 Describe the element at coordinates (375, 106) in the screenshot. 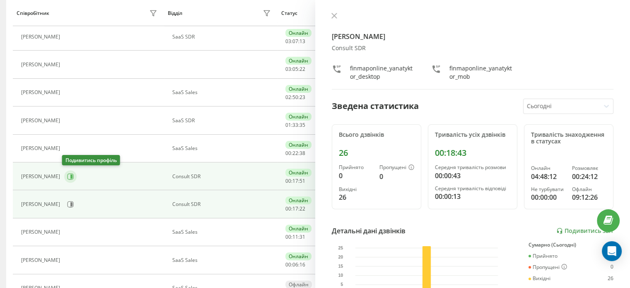

I see `div: Зведена статистика` at that location.